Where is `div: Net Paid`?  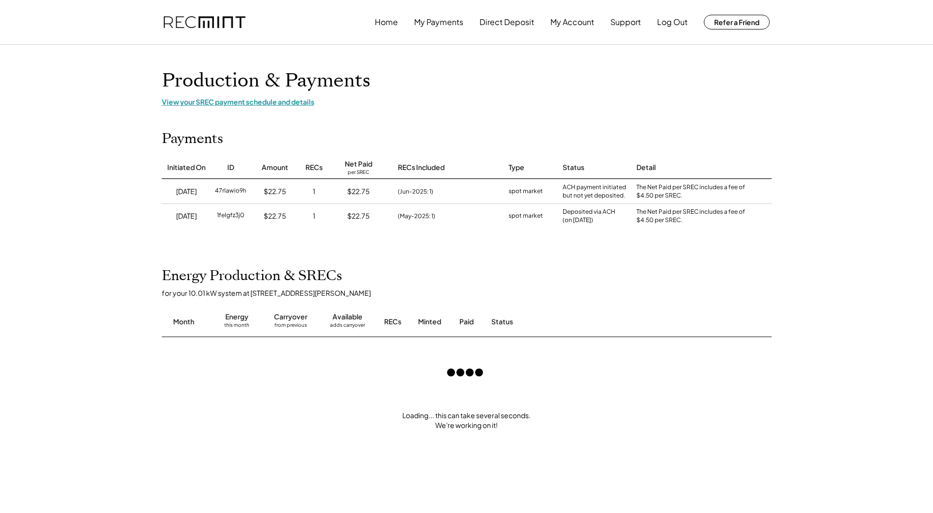 div: Net Paid is located at coordinates (358, 164).